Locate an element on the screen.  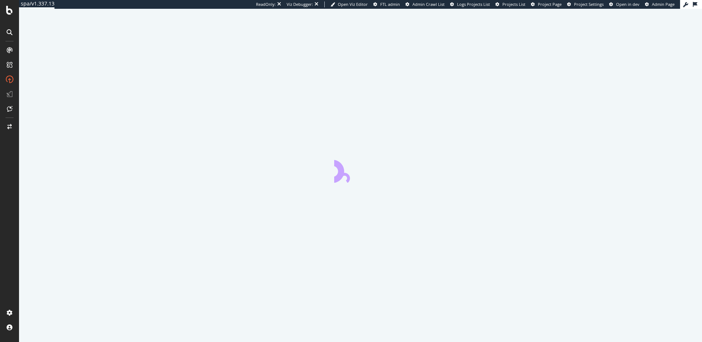
div: Viz Debugger: is located at coordinates (300, 4).